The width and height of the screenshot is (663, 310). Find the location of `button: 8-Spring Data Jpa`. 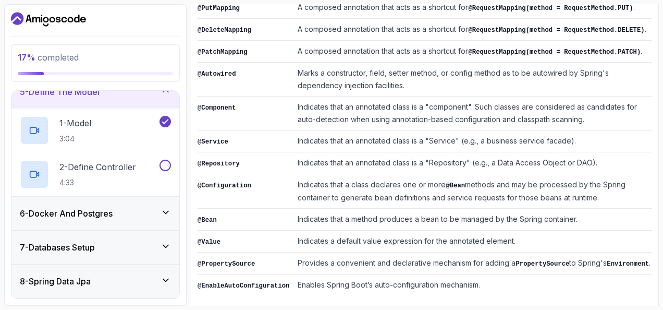

button: 8-Spring Data Jpa is located at coordinates (95, 281).